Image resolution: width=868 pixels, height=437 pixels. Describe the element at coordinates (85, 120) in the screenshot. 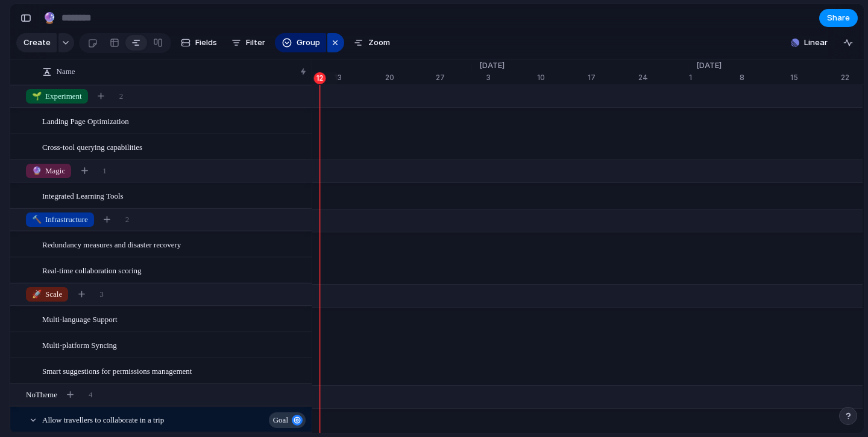

I see `span: Landing Page Optimization` at that location.